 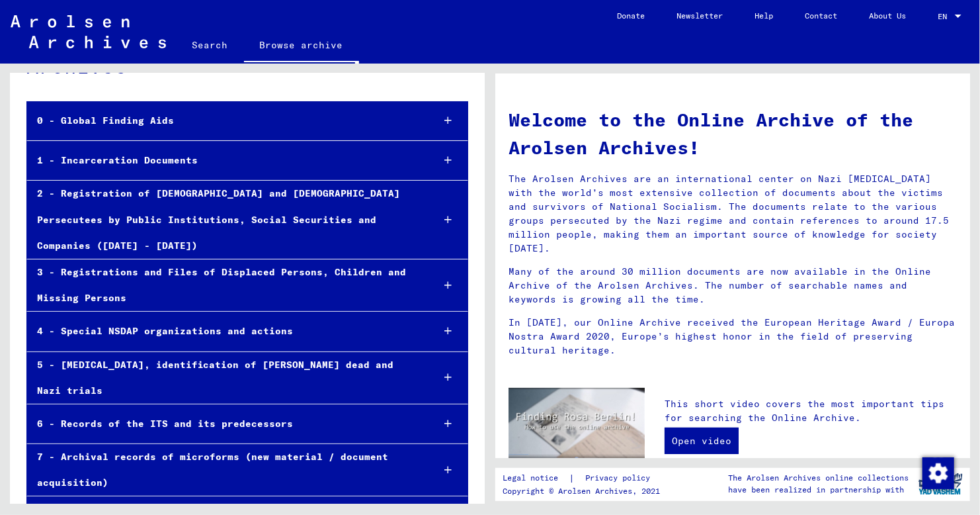 What do you see at coordinates (939, 473) in the screenshot?
I see `img: Change consent` at bounding box center [939, 473].